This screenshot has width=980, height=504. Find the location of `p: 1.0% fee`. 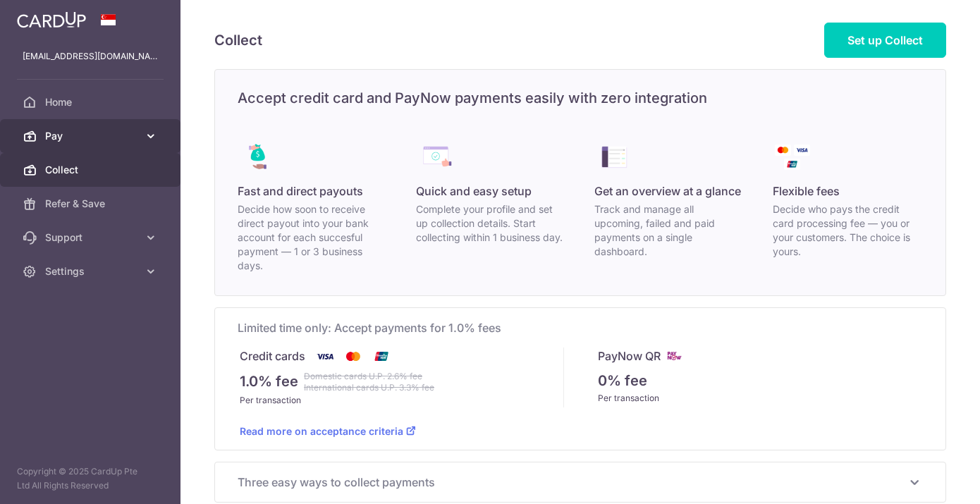

p: 1.0% fee is located at coordinates (268, 382).